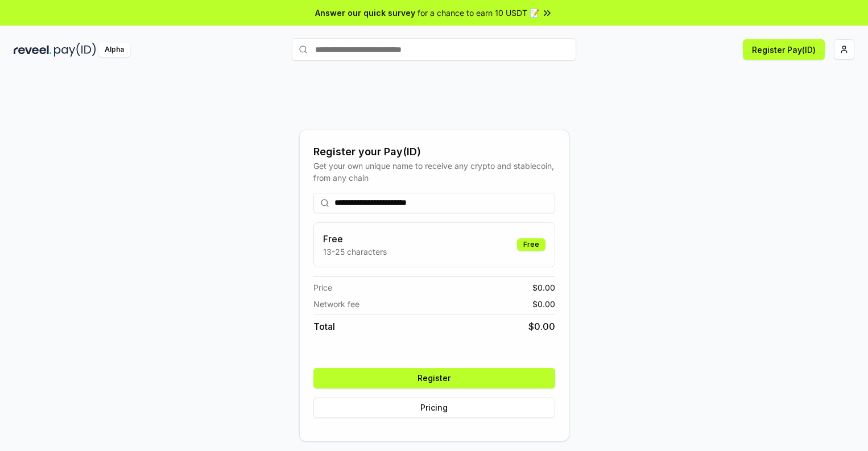 The image size is (868, 451). What do you see at coordinates (114, 50) in the screenshot?
I see `div: Alpha` at bounding box center [114, 50].